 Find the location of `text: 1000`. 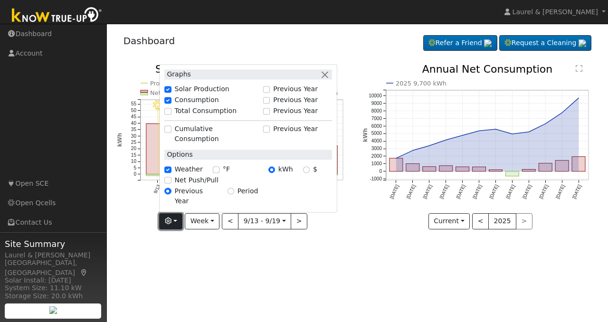

text: 1000 is located at coordinates (376, 163).